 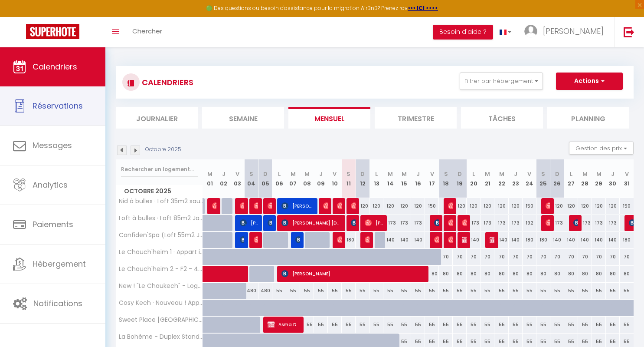 What do you see at coordinates (377, 178) in the screenshot?
I see `th: 13` at bounding box center [377, 178].